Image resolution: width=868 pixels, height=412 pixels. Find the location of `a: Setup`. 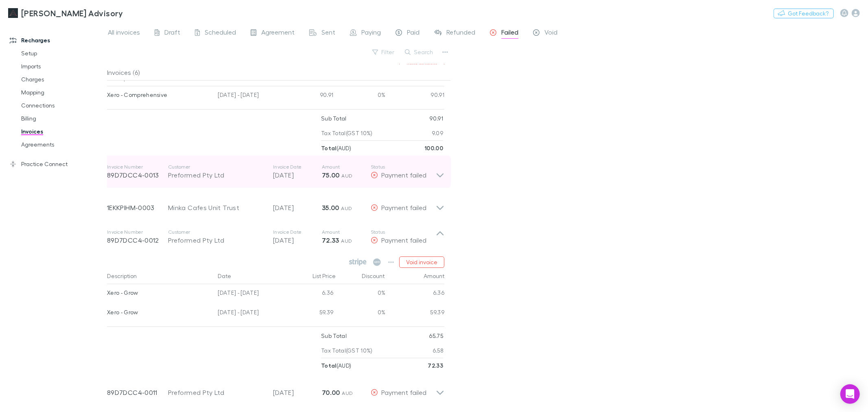

a: Setup is located at coordinates (62, 54).